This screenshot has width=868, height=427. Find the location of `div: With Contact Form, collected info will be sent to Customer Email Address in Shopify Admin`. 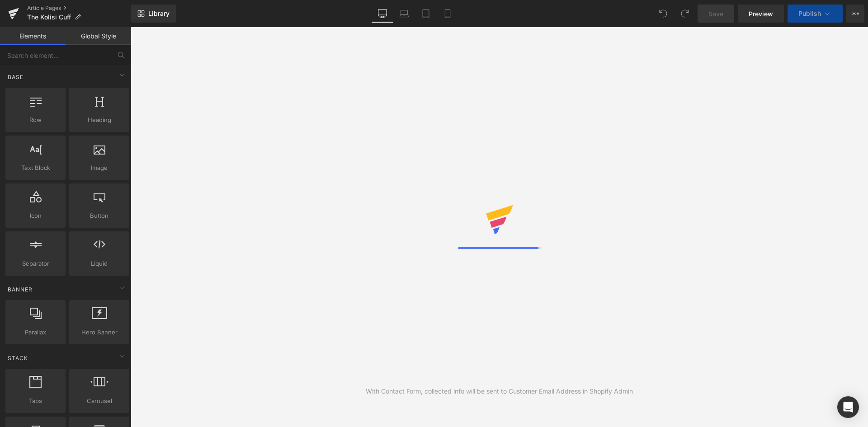

div: With Contact Form, collected info will be sent to Customer Email Address in Shopify Admin is located at coordinates (499, 391).